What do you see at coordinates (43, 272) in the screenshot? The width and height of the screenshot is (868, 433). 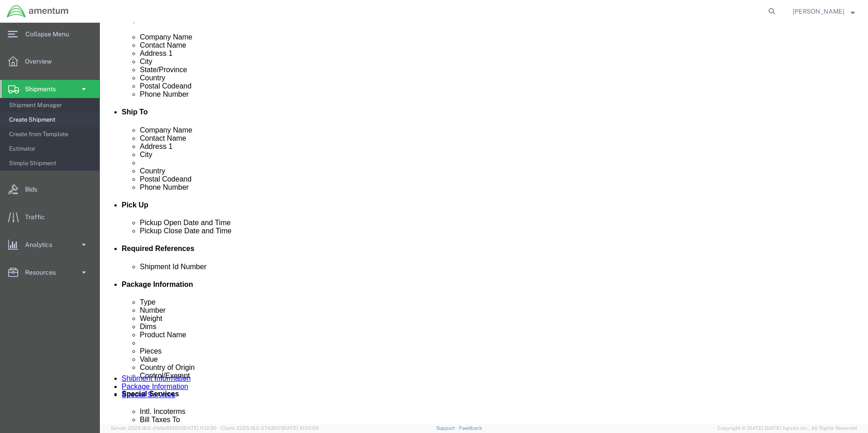 I see `span: Resources` at bounding box center [43, 272].